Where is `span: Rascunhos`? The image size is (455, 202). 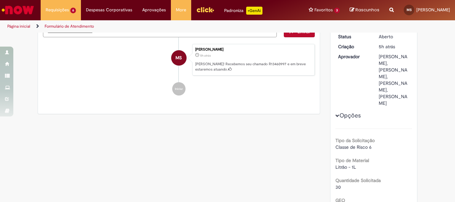
span: Rascunhos is located at coordinates (367, 10).